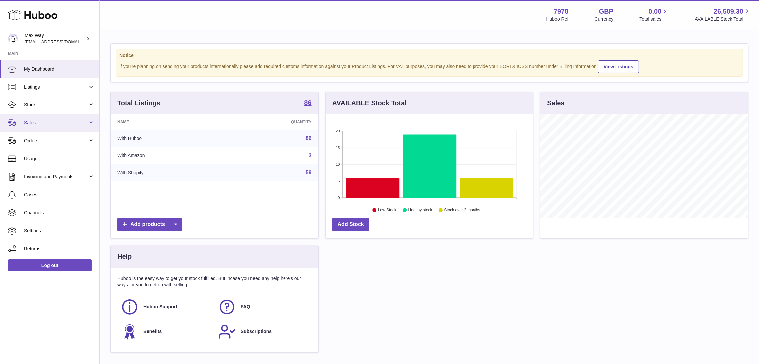  What do you see at coordinates (59, 213) in the screenshot?
I see `span: Channels` at bounding box center [59, 213].